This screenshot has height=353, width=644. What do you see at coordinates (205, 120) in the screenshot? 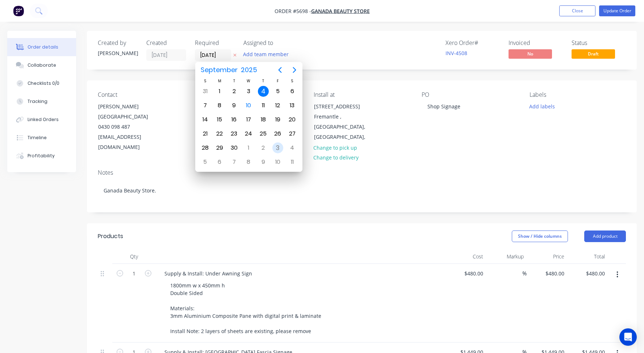
I see `div: Sunday, September 14, 2025` at bounding box center [205, 120].